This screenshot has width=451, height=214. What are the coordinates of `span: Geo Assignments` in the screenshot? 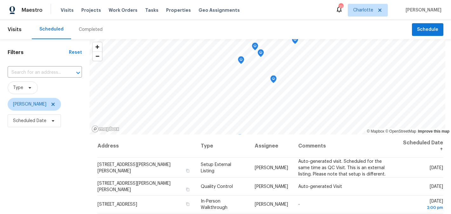 It's located at (219, 10).